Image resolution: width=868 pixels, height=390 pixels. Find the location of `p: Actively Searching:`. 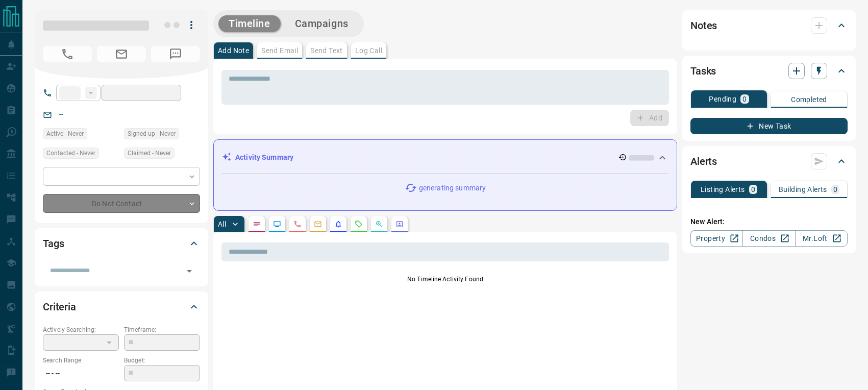

p: Actively Searching: is located at coordinates (81, 330).